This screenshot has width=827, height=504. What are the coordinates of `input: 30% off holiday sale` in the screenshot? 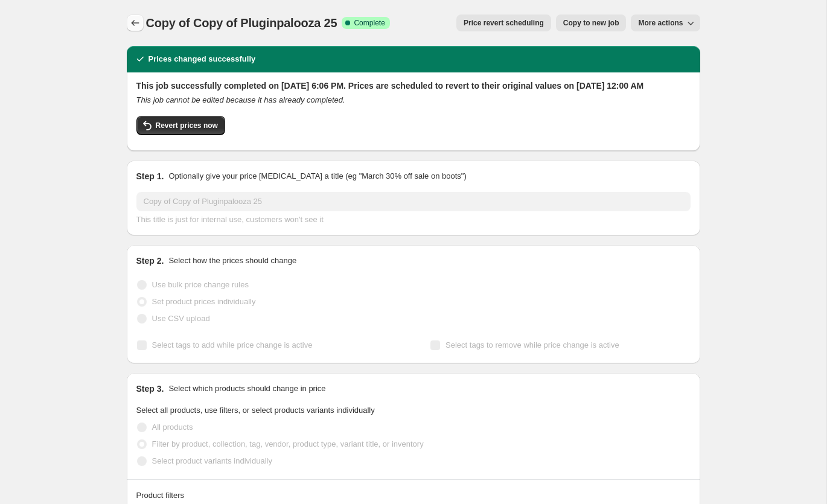 It's located at (413, 202).